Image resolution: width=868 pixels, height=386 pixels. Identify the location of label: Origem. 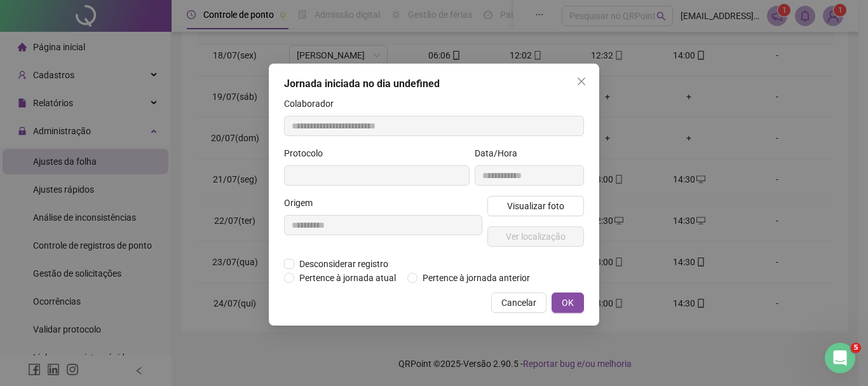
(302, 203).